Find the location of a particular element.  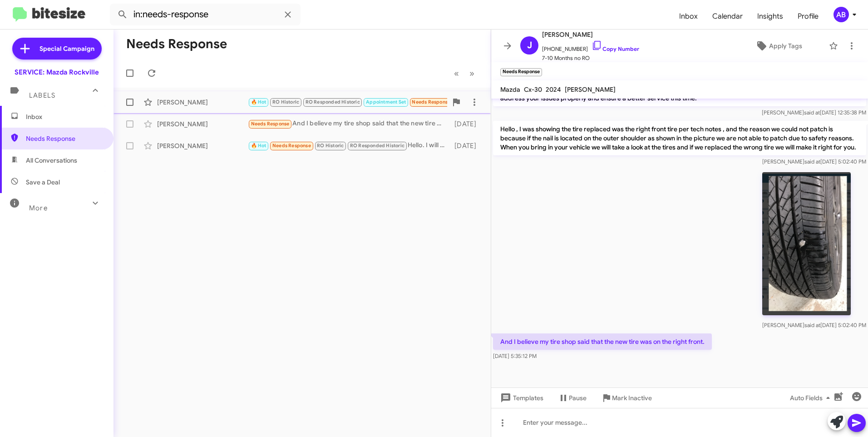

span: More is located at coordinates (38, 208).